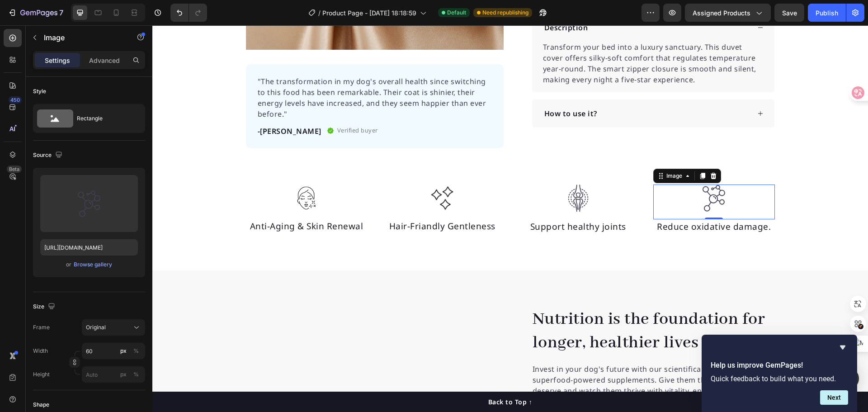 The width and height of the screenshot is (868, 412). I want to click on button: Hide survey, so click(842, 347).